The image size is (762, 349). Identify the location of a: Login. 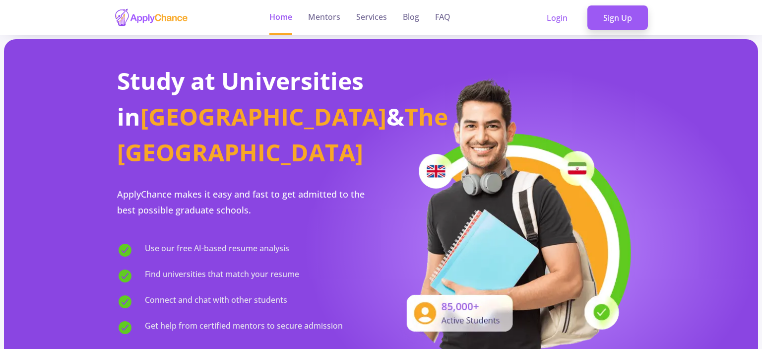
(557, 18).